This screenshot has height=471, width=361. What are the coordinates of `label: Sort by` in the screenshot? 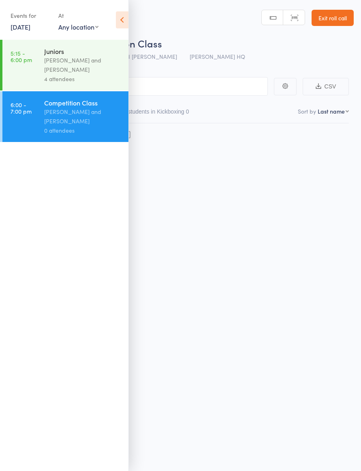 It's located at (307, 111).